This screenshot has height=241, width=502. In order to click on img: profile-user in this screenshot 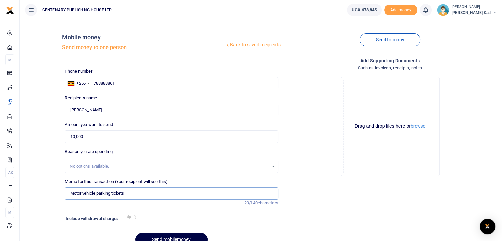, I will do `click(443, 10)`.